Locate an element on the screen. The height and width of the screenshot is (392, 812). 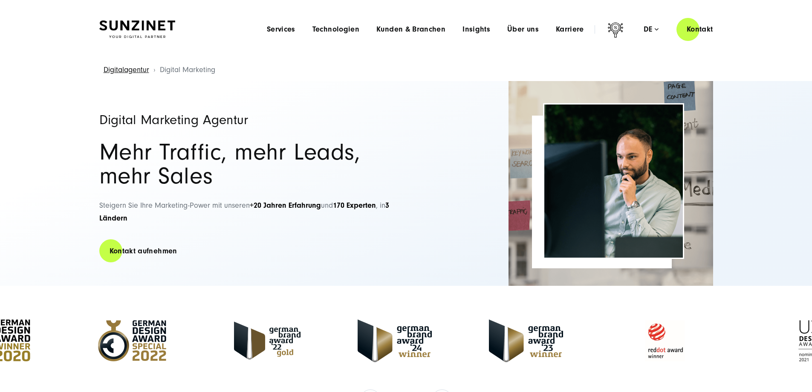
span: Steigern Sie Ihre Marketing-Power mit unseren und , in is located at coordinates (244, 212).